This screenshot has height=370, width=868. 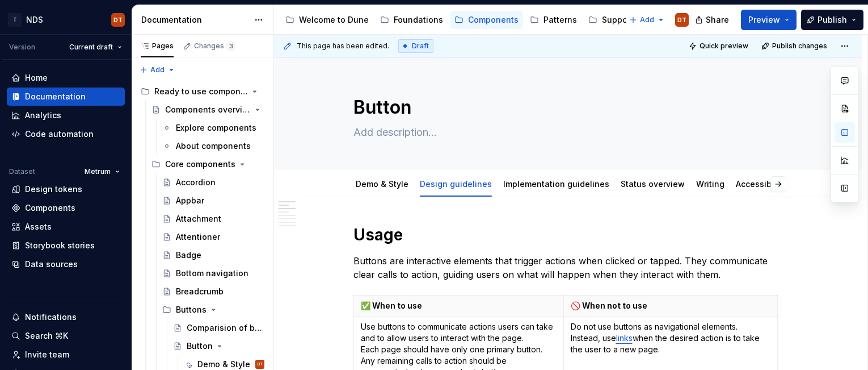 I want to click on button: Publish changes, so click(x=795, y=46).